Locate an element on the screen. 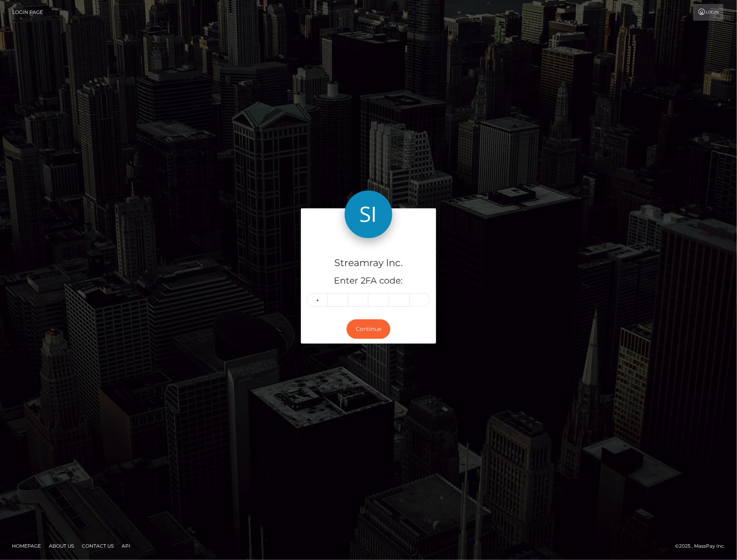  a: About Us is located at coordinates (61, 545).